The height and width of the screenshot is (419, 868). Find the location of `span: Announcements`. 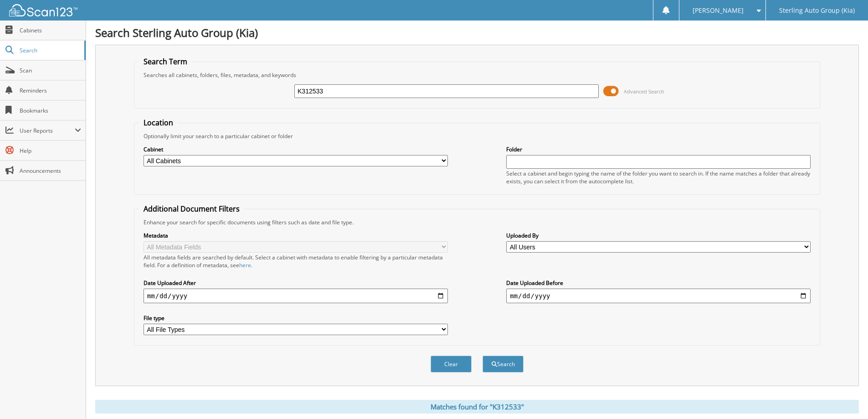

span: Announcements is located at coordinates (50, 171).